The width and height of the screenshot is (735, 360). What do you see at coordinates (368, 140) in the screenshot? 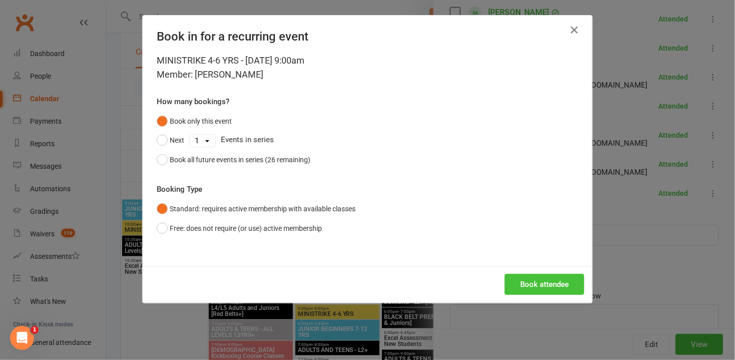
I see `div: Events in series` at bounding box center [368, 140].